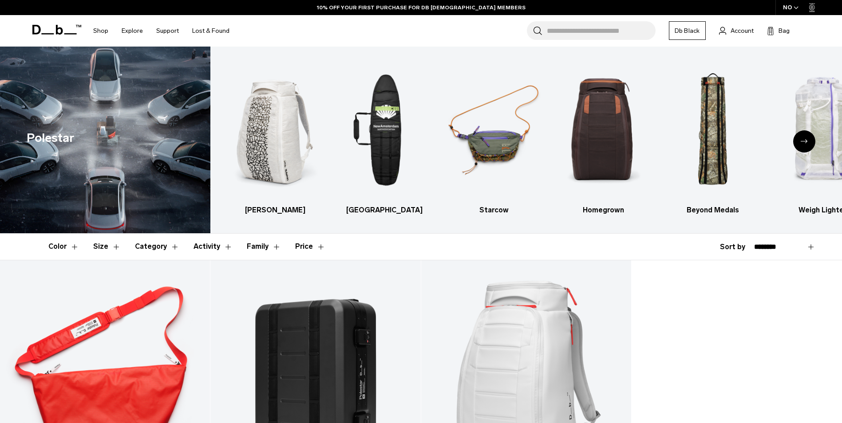 This screenshot has height=423, width=842. What do you see at coordinates (713, 138) in the screenshot?
I see `a: Db Beyond Medals` at bounding box center [713, 138].